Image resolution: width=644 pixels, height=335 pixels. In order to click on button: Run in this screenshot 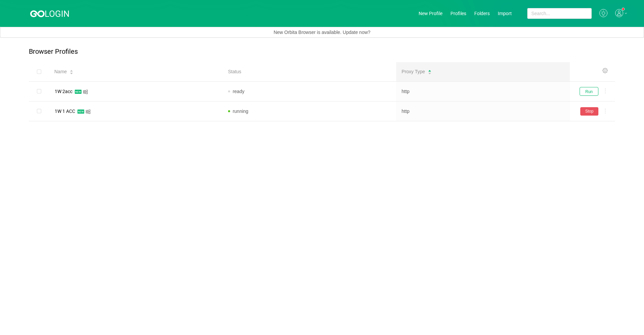, I will do `click(589, 91)`.